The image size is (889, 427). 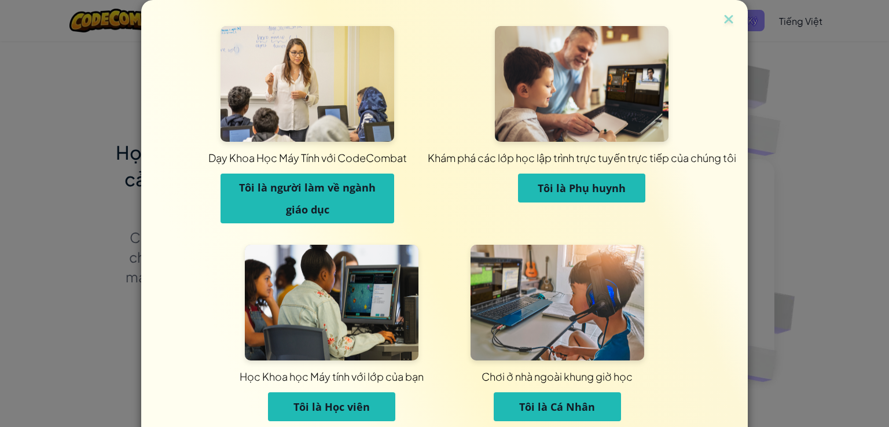 What do you see at coordinates (582, 188) in the screenshot?
I see `span: Tôi là Phụ huynh` at bounding box center [582, 188].